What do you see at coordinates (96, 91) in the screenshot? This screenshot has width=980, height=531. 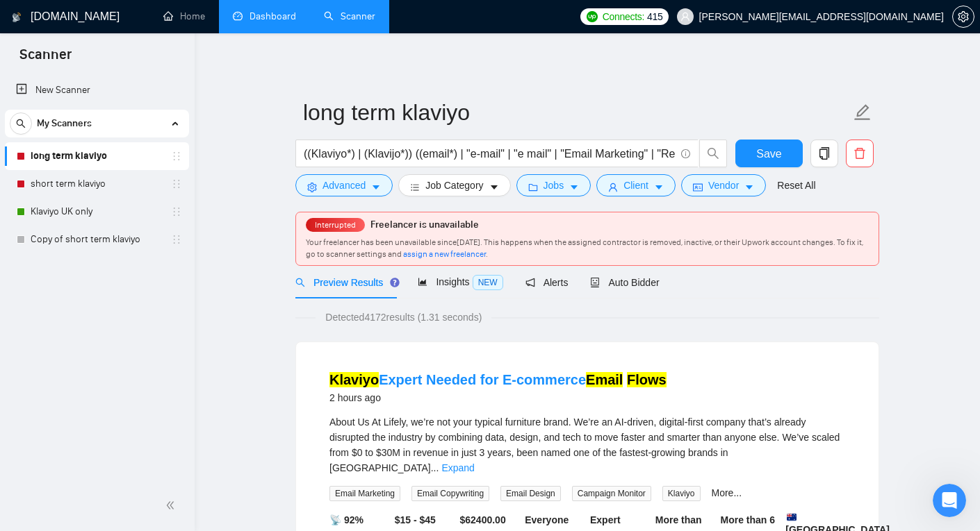 I see `a: New Scanner` at bounding box center [96, 91].